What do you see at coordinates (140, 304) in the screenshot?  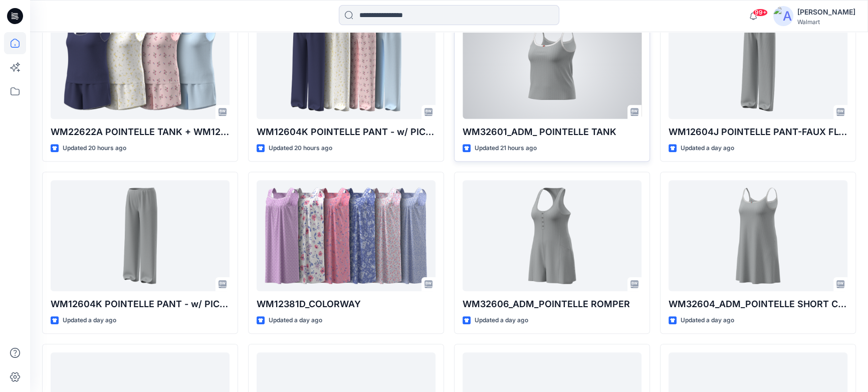 I see `p: WM12604K POINTELLE PANT - w/ PICOT` at bounding box center [140, 304].